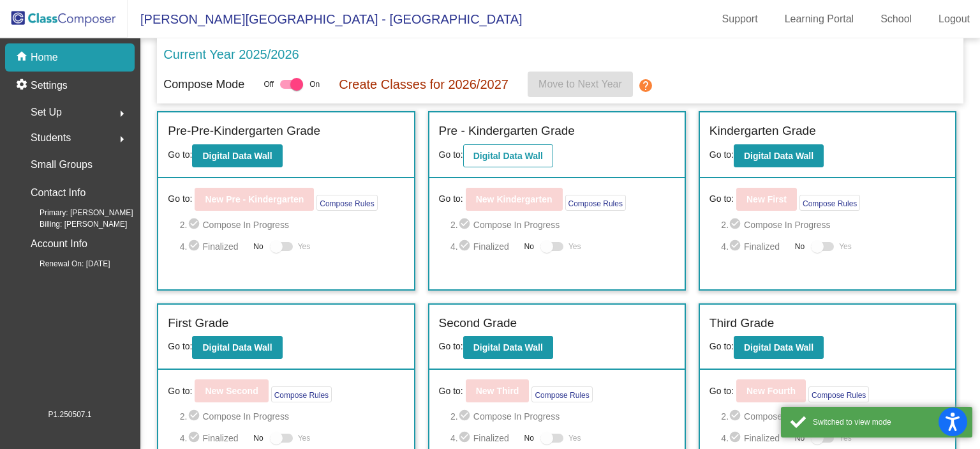 This screenshot has height=449, width=980. Describe the element at coordinates (61, 165) in the screenshot. I see `p: Small Groups` at that location.